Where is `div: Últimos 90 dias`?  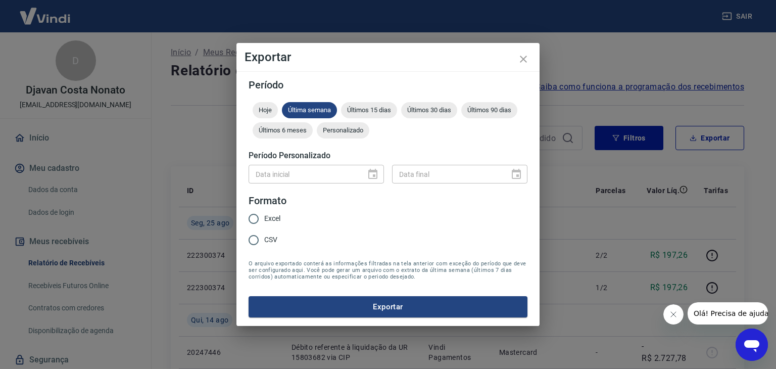
div: Últimos 90 dias is located at coordinates (489, 110).